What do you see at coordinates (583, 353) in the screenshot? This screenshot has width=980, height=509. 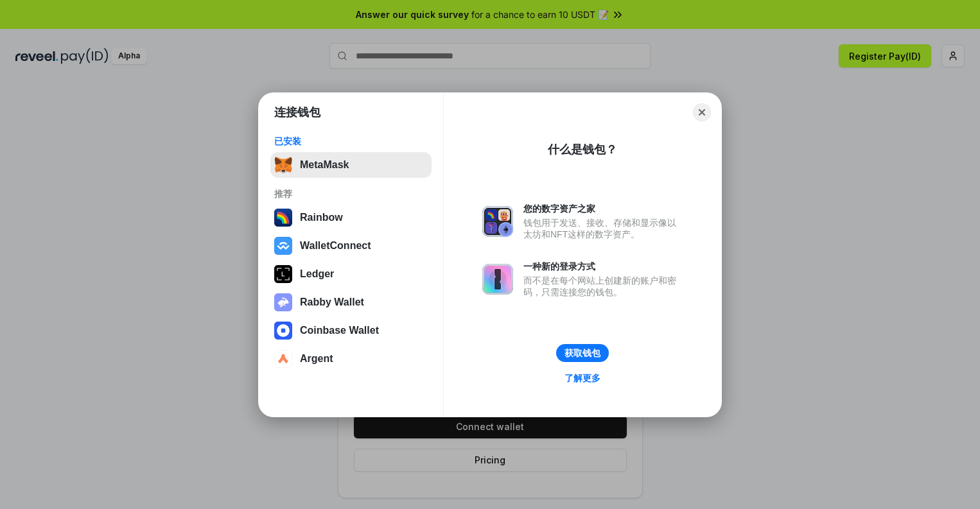 I see `button: 获取钱包` at bounding box center [583, 353].